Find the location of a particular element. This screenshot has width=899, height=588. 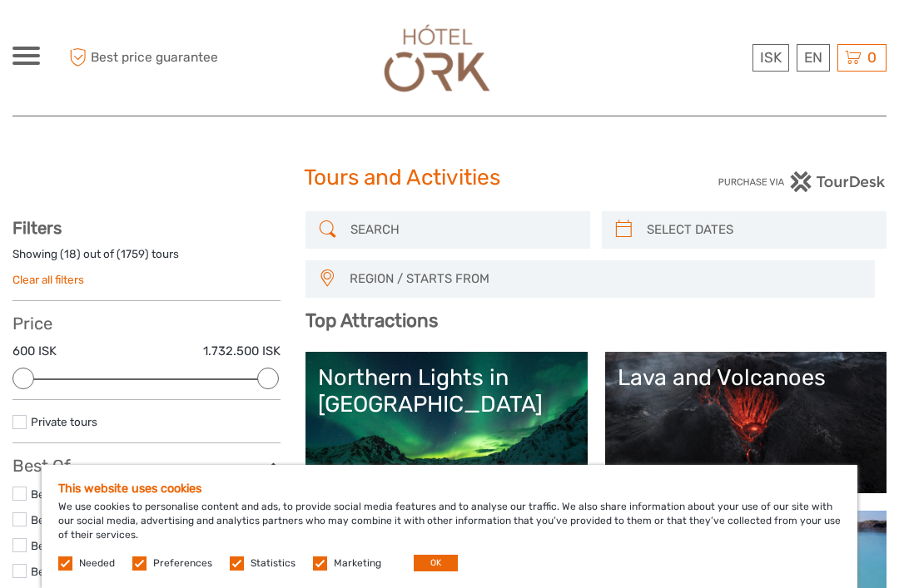

div: We use cookies to personalise content and ads, to provide social media features and to analyse ou... is located at coordinates (450, 527).